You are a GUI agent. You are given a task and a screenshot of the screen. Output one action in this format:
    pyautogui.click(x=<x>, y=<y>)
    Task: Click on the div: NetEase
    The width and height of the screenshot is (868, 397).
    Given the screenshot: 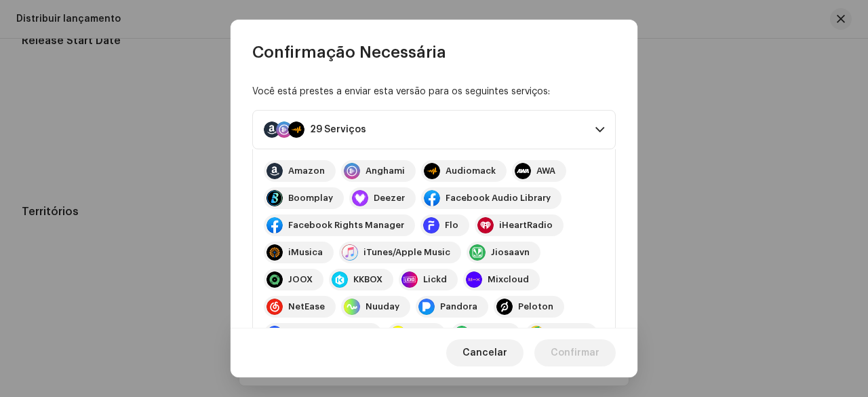 What is the action you would take?
    pyautogui.click(x=307, y=307)
    